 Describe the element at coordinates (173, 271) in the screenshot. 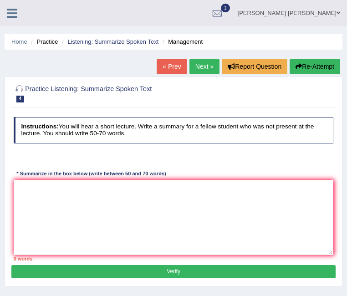

I see `button: Verify` at that location.